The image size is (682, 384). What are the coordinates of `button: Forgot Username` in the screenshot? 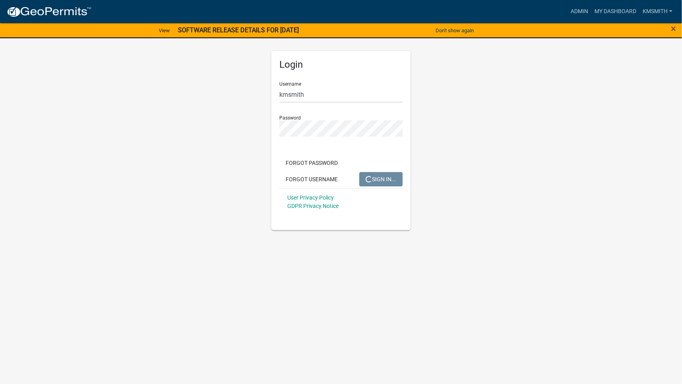 It's located at (312, 179).